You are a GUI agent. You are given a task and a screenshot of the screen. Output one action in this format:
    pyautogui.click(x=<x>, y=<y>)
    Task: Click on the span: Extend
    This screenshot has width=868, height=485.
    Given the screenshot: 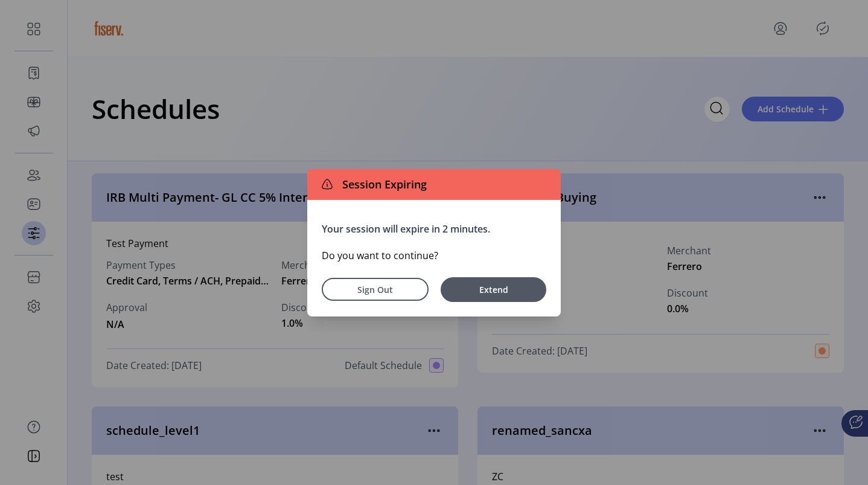 What is the action you would take?
    pyautogui.click(x=493, y=289)
    